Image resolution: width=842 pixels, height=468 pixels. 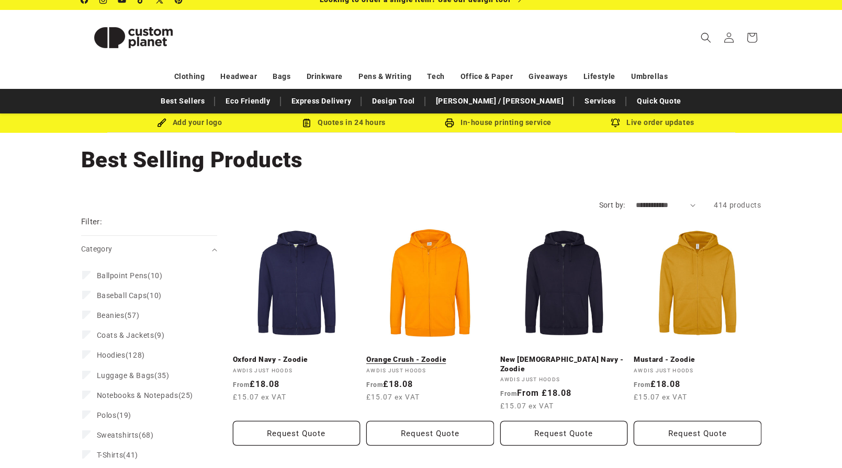 What do you see at coordinates (126, 335) in the screenshot?
I see `span: Coats & Jackets` at bounding box center [126, 335].